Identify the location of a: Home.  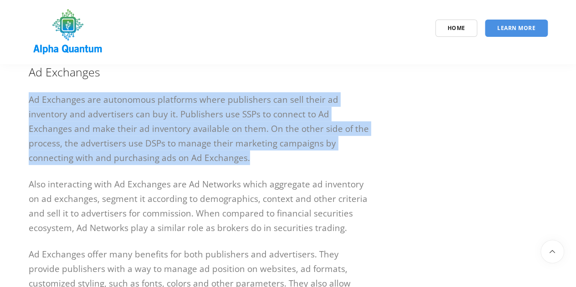
(456, 28).